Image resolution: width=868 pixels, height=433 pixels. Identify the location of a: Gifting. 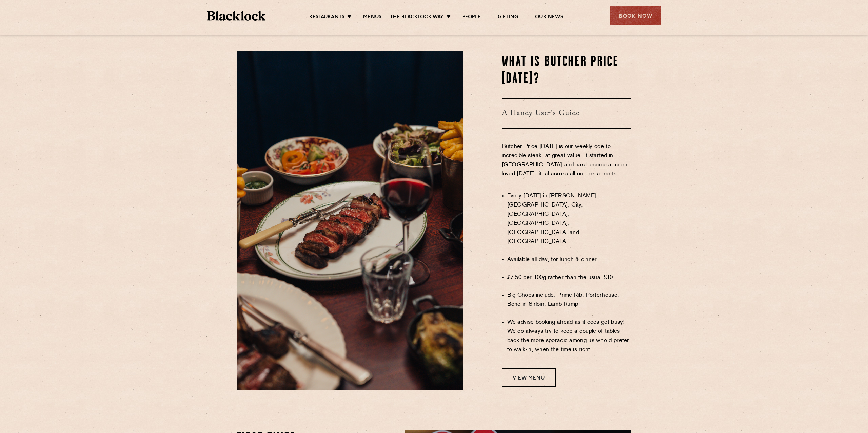
(508, 18).